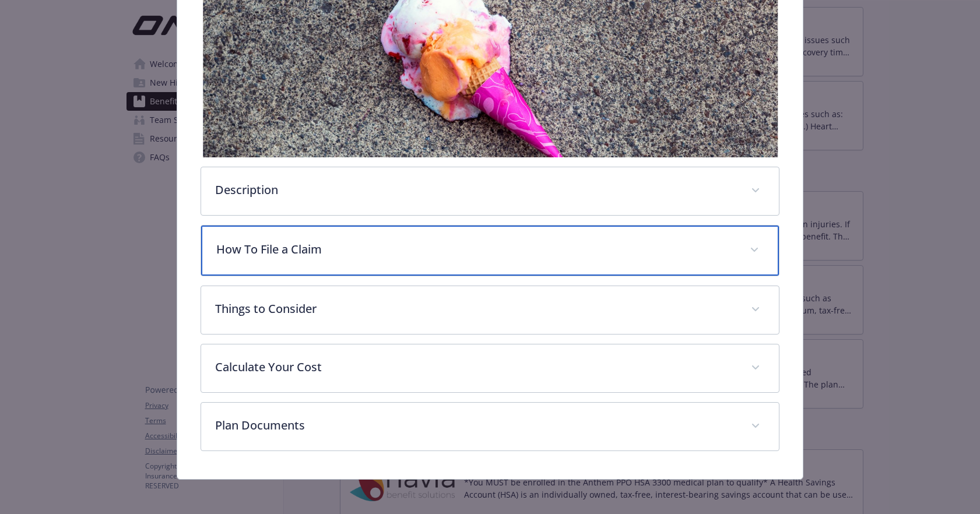 This screenshot has width=980, height=514. What do you see at coordinates (490, 310) in the screenshot?
I see `div: Things to Consider` at bounding box center [490, 310].